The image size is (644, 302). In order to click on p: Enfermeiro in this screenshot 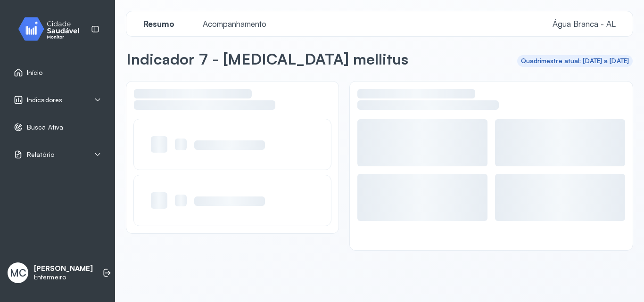, I will do `click(63, 277)`.